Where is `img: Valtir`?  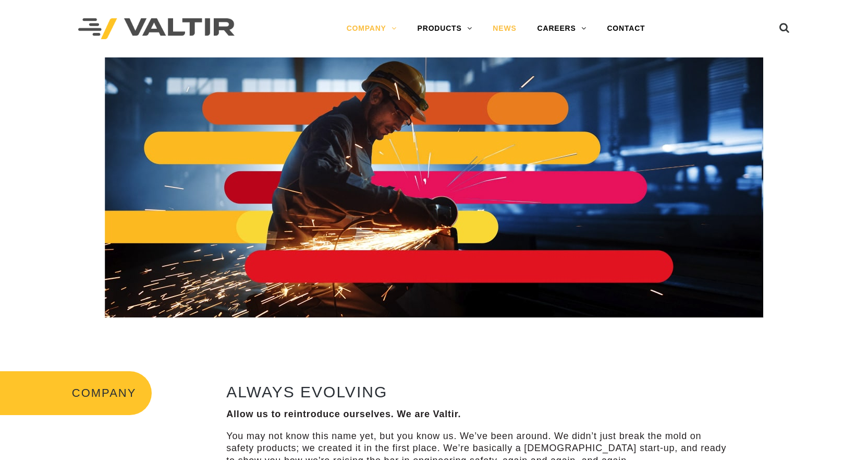 img: Valtir is located at coordinates (157, 29).